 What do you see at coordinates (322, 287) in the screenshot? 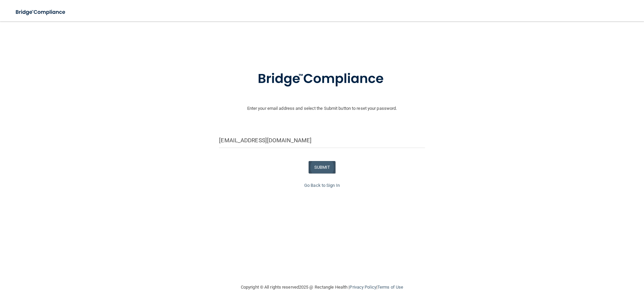
I see `div: Copyright © All rights reserved 2025 @ Rectangle Health | |` at bounding box center [322, 287].